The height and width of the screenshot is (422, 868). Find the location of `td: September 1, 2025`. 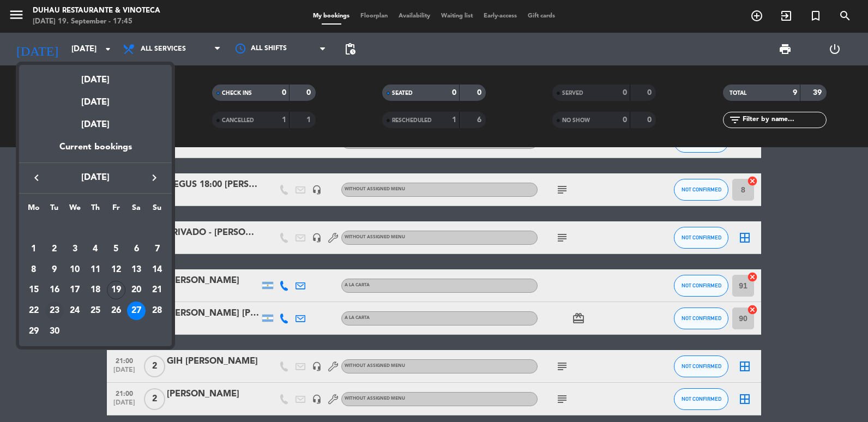

td: September 1, 2025 is located at coordinates (33, 249).